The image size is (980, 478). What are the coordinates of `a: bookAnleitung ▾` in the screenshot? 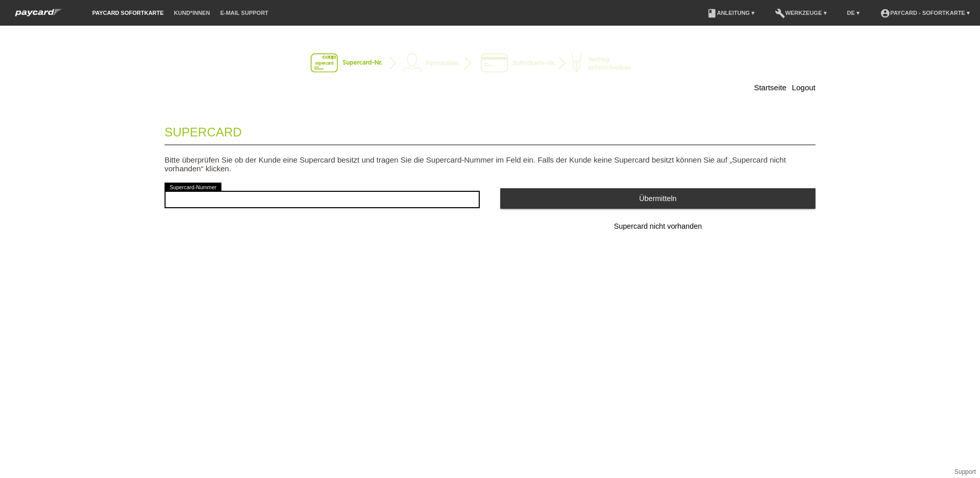 It's located at (730, 13).